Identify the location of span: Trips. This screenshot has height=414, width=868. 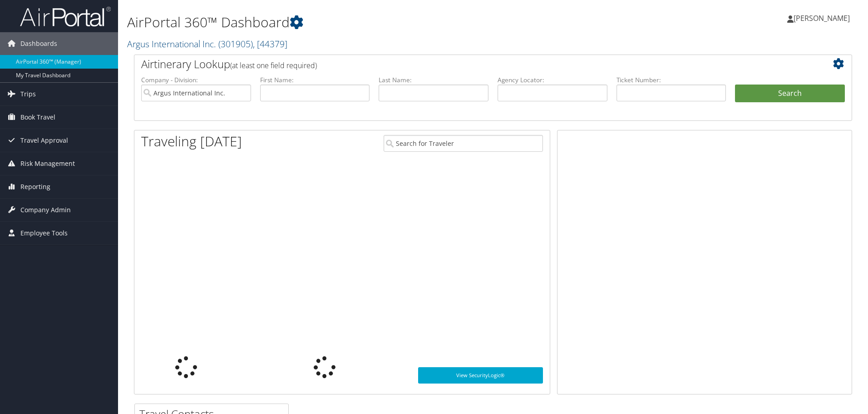
(28, 94).